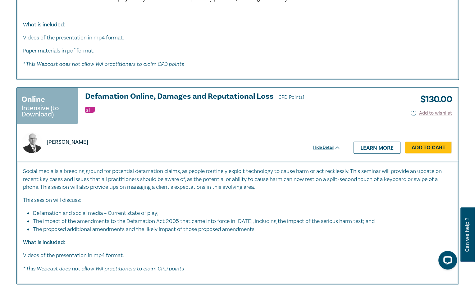 This screenshot has width=475, height=290. Describe the element at coordinates (433, 99) in the screenshot. I see `h3: $ 130.00` at that location.